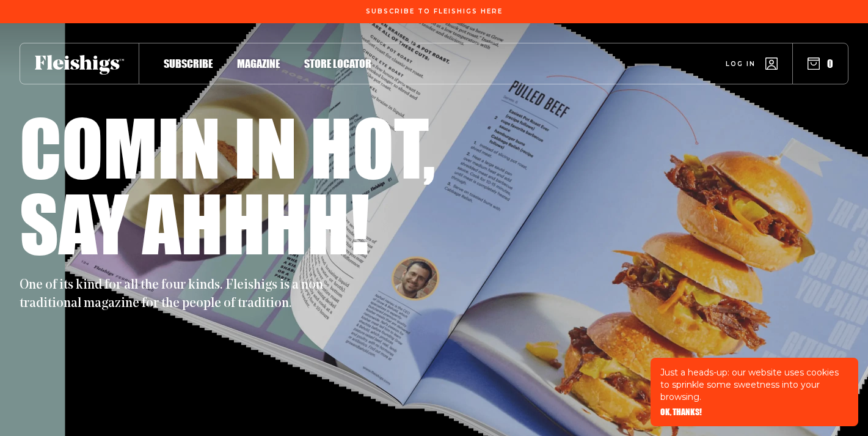 The width and height of the screenshot is (868, 436). What do you see at coordinates (338, 63) in the screenshot?
I see `a: Store locator` at bounding box center [338, 63].